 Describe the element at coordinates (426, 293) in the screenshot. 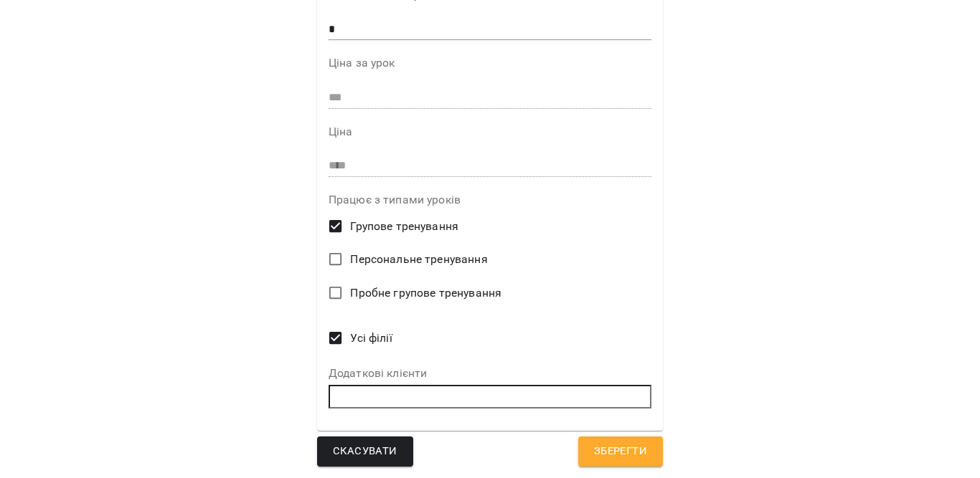

I see `span: Пробне групове тренування` at that location.